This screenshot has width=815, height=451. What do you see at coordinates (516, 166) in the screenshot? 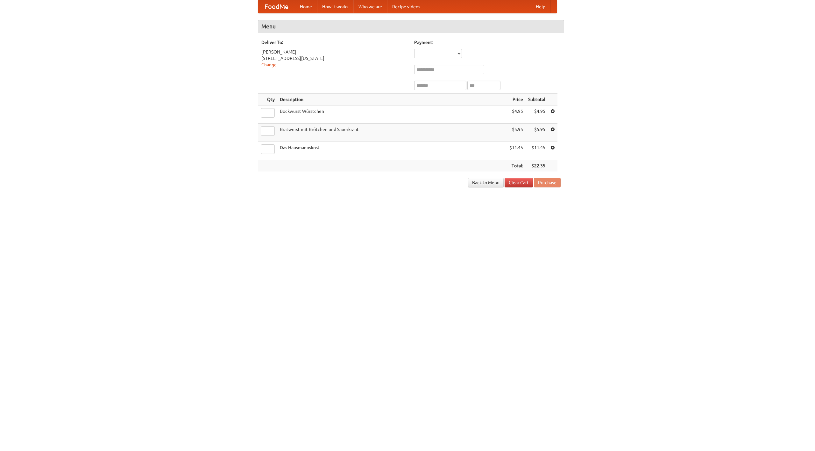
I see `th: Total:` at bounding box center [516, 166].